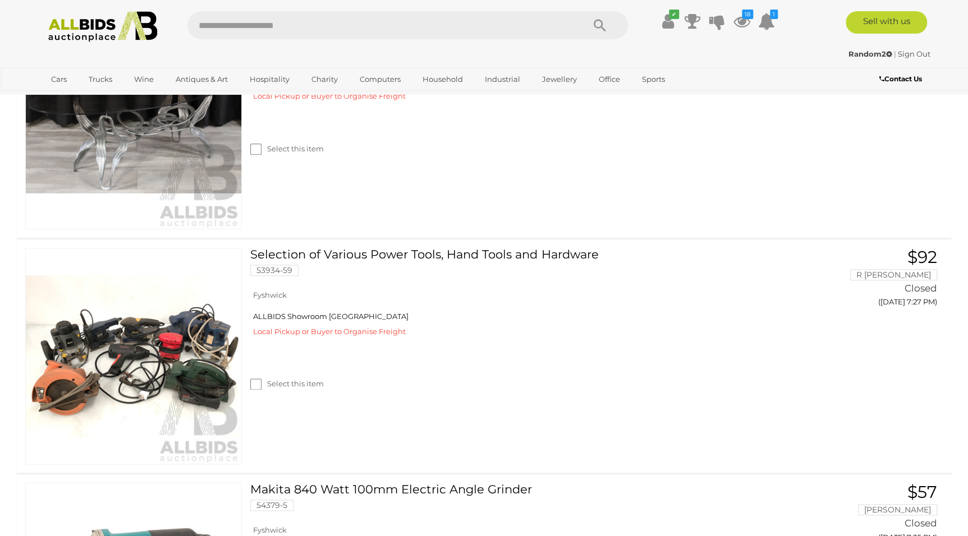 Image resolution: width=968 pixels, height=536 pixels. I want to click on b: Contact Us, so click(900, 79).